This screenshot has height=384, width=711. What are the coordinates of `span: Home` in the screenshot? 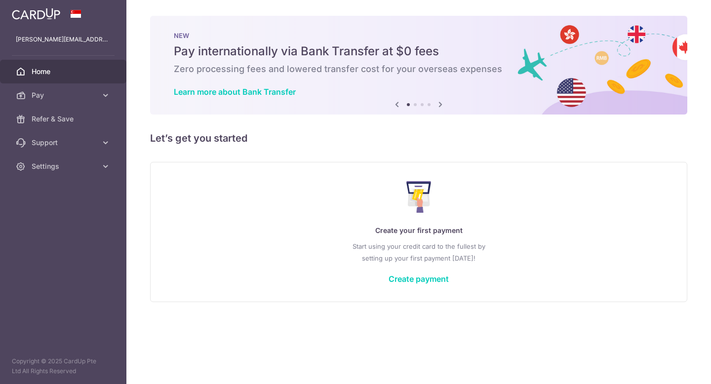 It's located at (64, 72).